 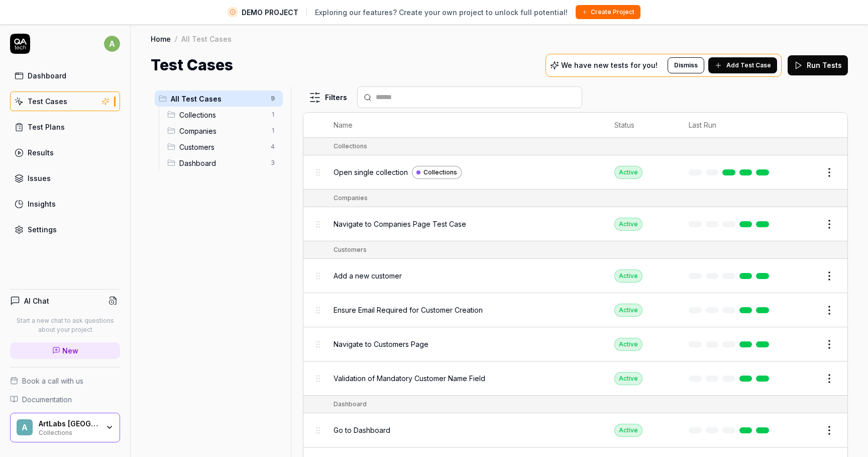 What do you see at coordinates (223, 147) in the screenshot?
I see `div: Drag to reorderCustomers4` at bounding box center [223, 147].